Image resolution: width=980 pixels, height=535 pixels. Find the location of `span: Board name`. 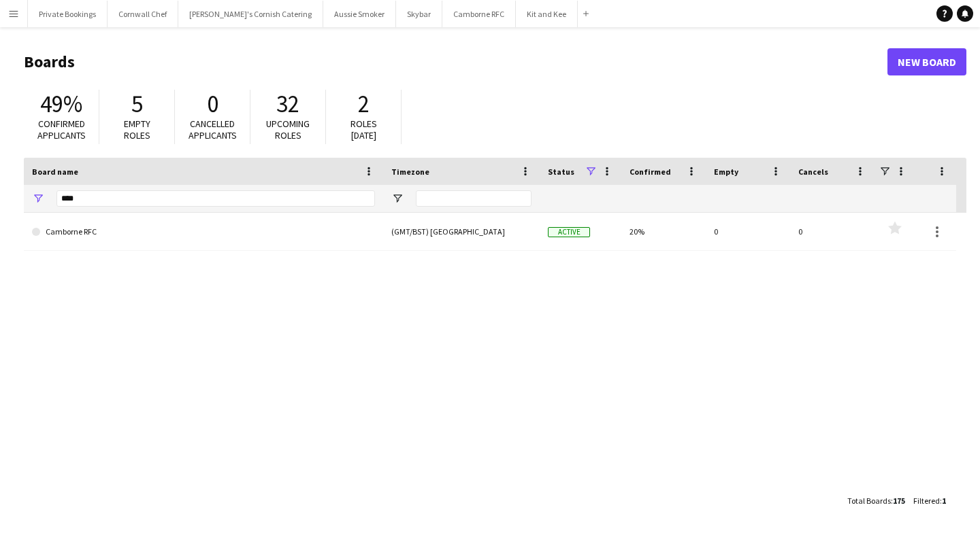

span: Board name is located at coordinates (55, 172).